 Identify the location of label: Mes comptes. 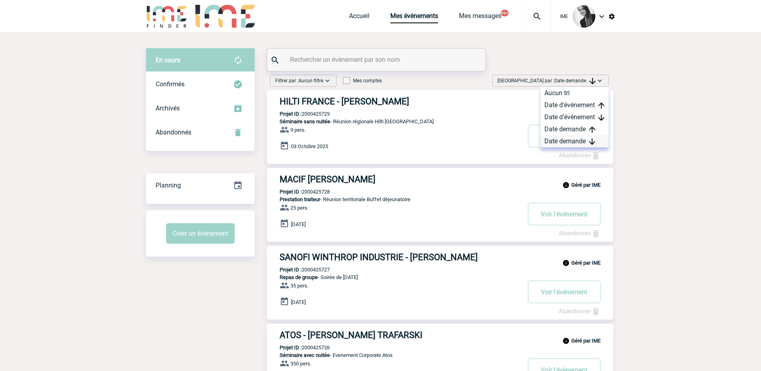
(362, 81).